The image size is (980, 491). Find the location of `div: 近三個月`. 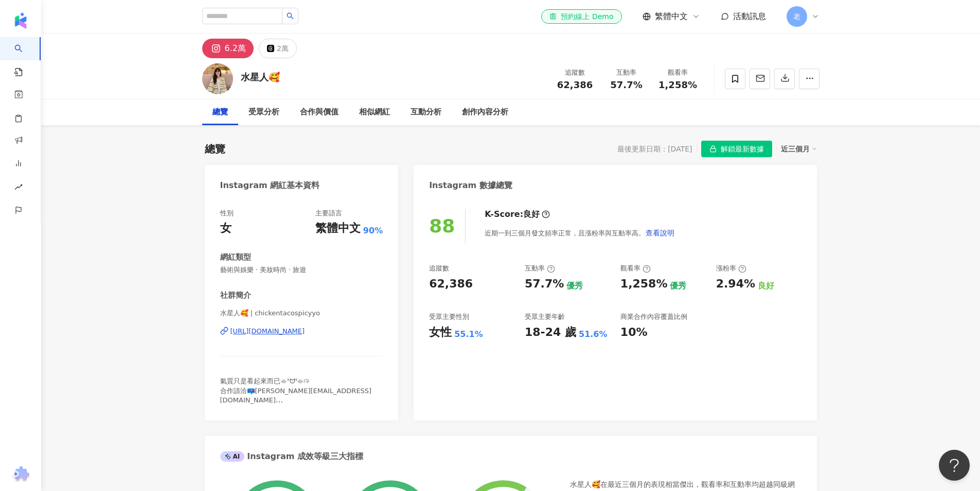

div: 近三個月 is located at coordinates (799, 149).